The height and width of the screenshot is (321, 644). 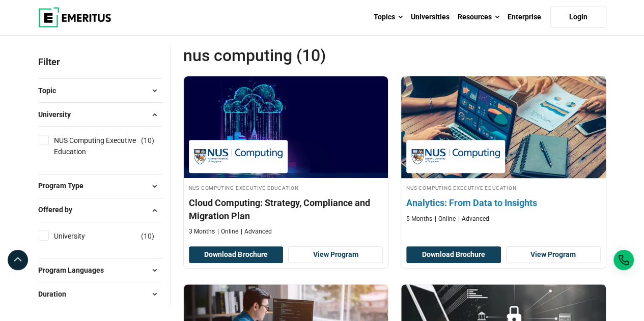 I want to click on a: Business Analytics Course by NUS Computing Executive Education - NUS Computing Executive Educatio..., so click(x=504, y=152).